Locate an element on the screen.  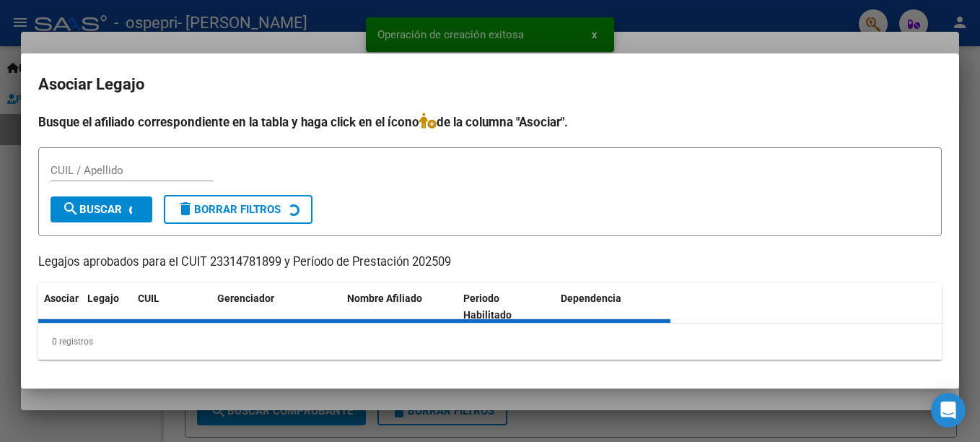
h4: Busque el afiliado correspondiente en la tabla y haga click en el ícono de la columna "Asociar". is located at coordinates (490, 122).